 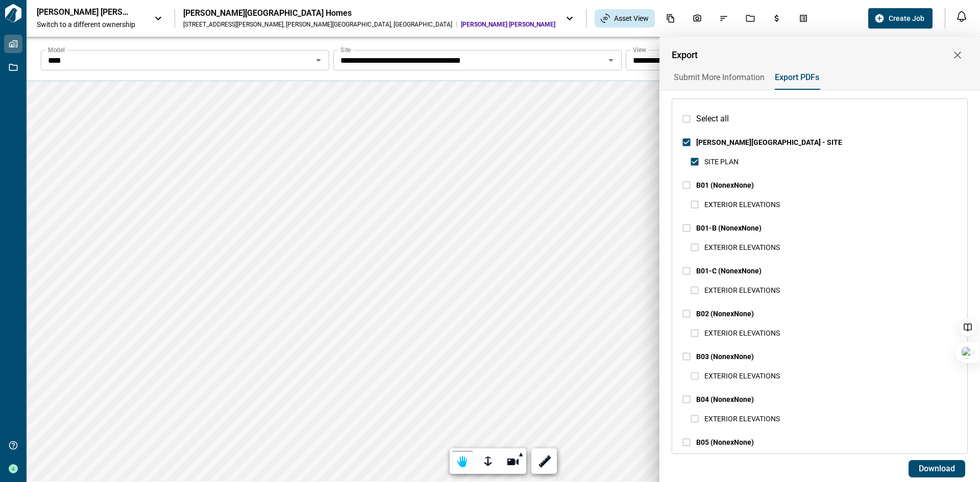 I want to click on span: B01-C (NonexNone), so click(x=729, y=271).